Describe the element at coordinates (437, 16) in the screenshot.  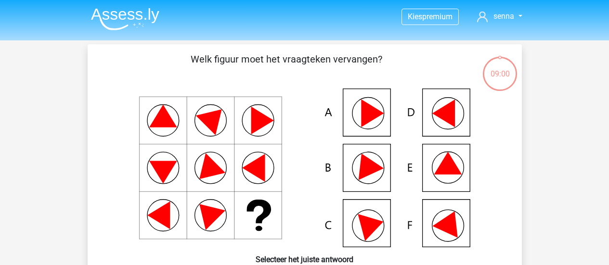
I see `span: premium` at that location.